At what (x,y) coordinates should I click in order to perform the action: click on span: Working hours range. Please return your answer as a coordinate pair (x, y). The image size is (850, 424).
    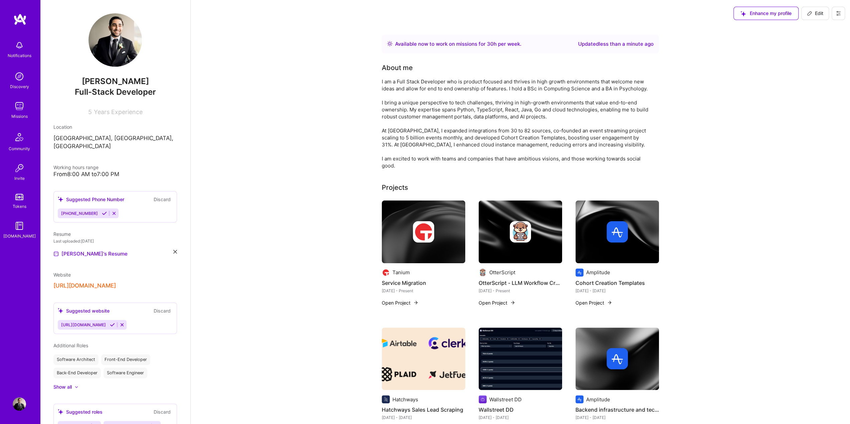
    Looking at the image, I should click on (76, 167).